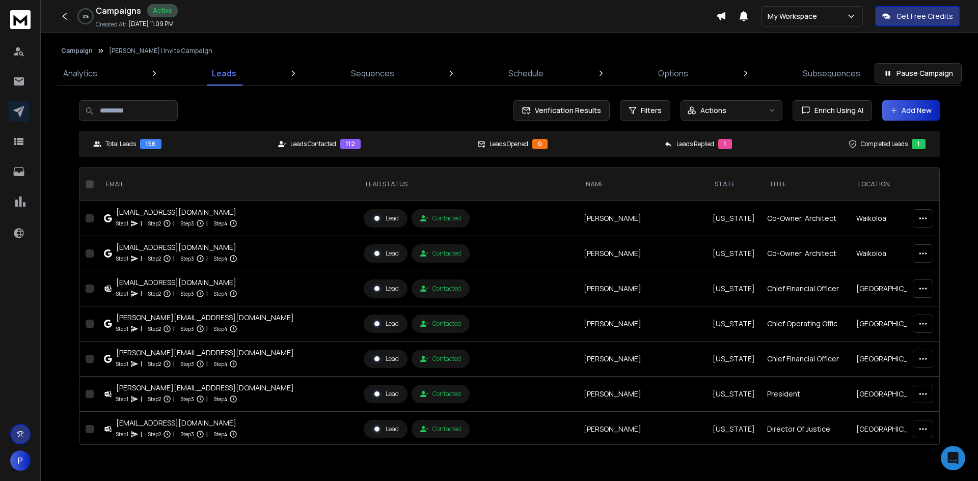 The width and height of the screenshot is (978, 481). Describe the element at coordinates (695, 144) in the screenshot. I see `p: Leads Replied` at that location.